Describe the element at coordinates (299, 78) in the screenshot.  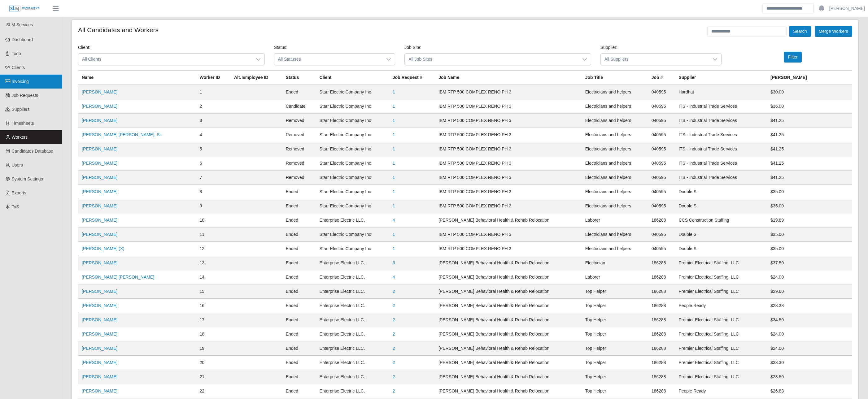
I see `th: Status` at that location.